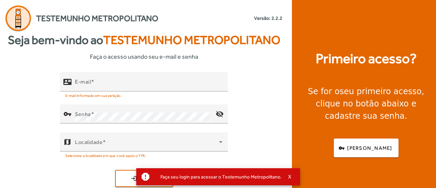  Describe the element at coordinates (144, 40) in the screenshot. I see `strong: Seja bem-vindo ao` at that location.